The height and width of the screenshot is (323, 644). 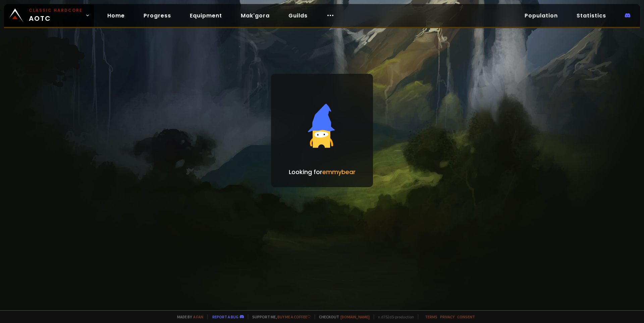 I want to click on a: Statistics, so click(x=591, y=15).